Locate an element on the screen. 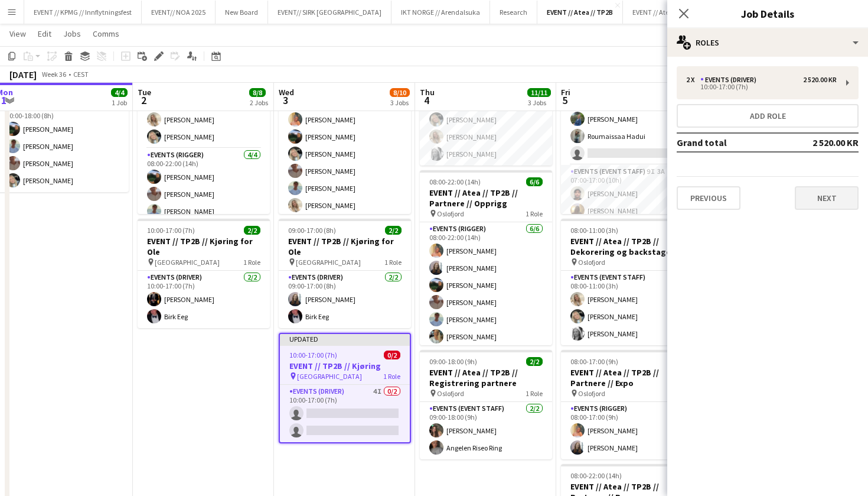  span: Thu is located at coordinates (427, 92).